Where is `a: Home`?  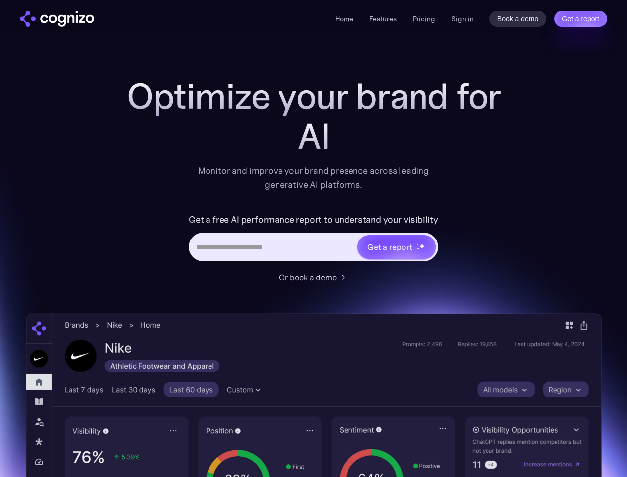 a: Home is located at coordinates (344, 19).